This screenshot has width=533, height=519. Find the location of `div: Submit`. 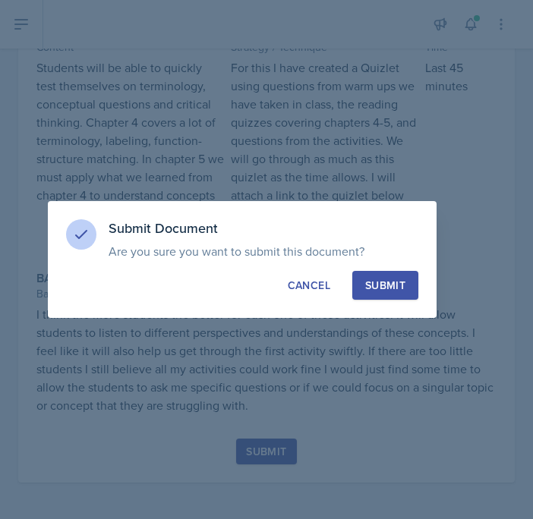

div: Submit is located at coordinates (385, 285).